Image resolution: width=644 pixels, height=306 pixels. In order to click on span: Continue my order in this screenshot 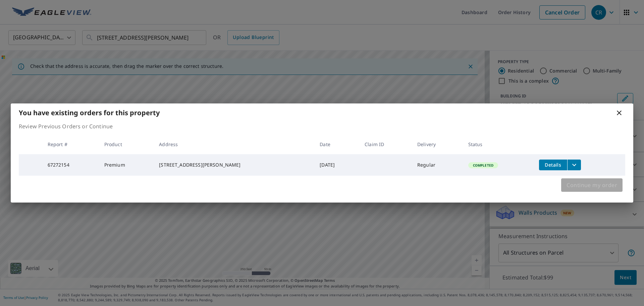, I will do `click(591, 185)`.